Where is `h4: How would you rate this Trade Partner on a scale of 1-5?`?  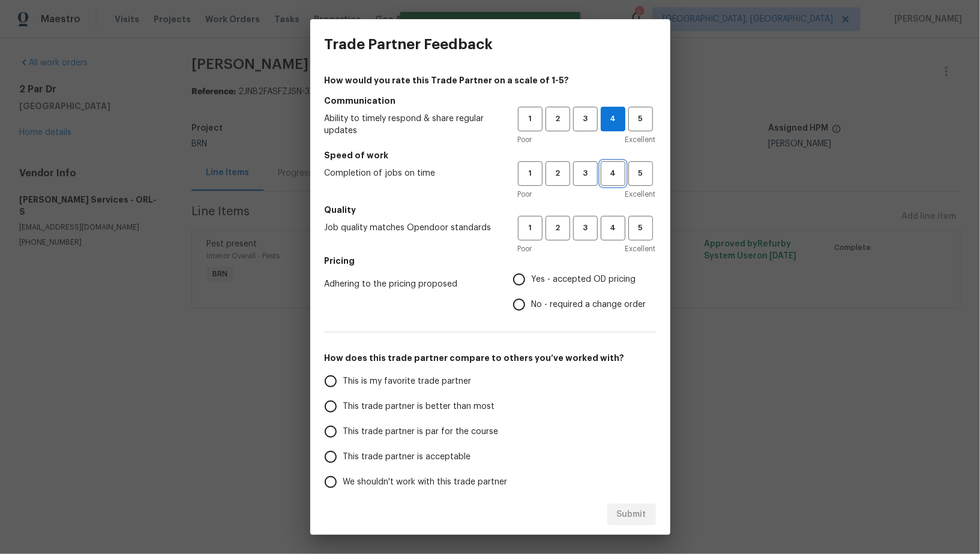 h4: How would you rate this Trade Partner on a scale of 1-5? is located at coordinates (490, 80).